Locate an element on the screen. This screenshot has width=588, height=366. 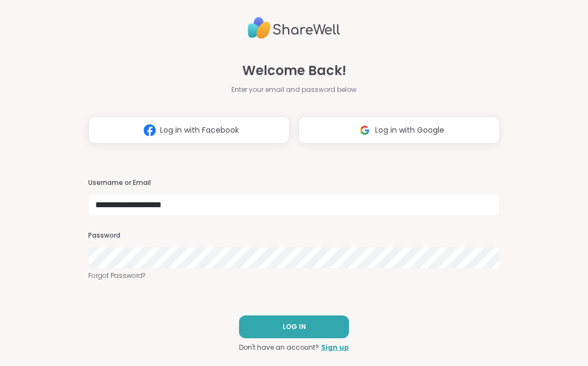
h3: Username or Email is located at coordinates (294, 183).